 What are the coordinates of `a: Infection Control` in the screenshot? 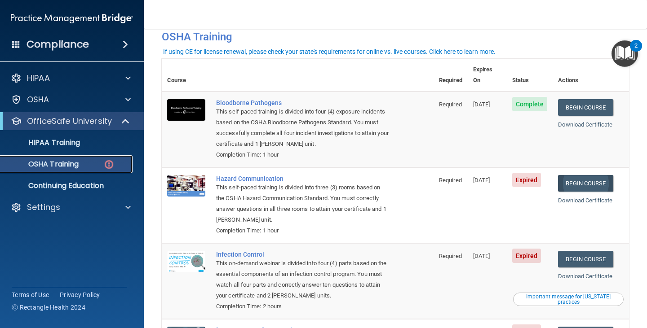 It's located at (302, 255).